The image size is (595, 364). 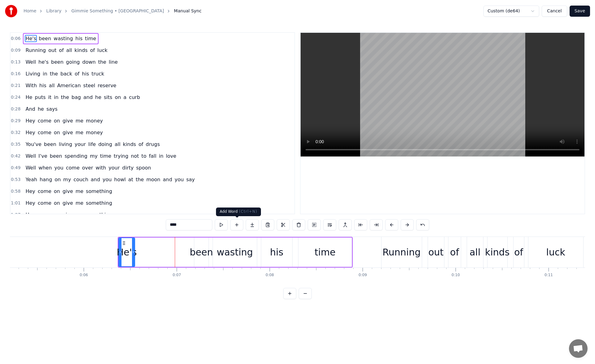 What do you see at coordinates (43, 156) in the screenshot?
I see `span: I've` at bounding box center [43, 156].